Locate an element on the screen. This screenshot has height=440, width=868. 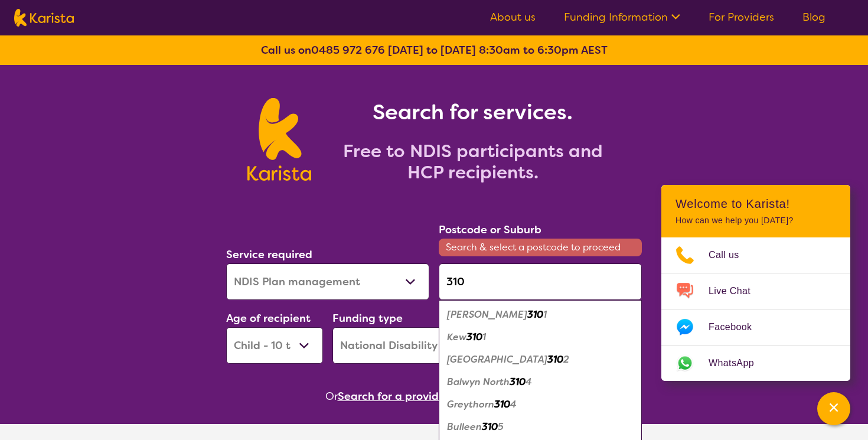
span: Search & select a postcode to proceed is located at coordinates (540, 247).